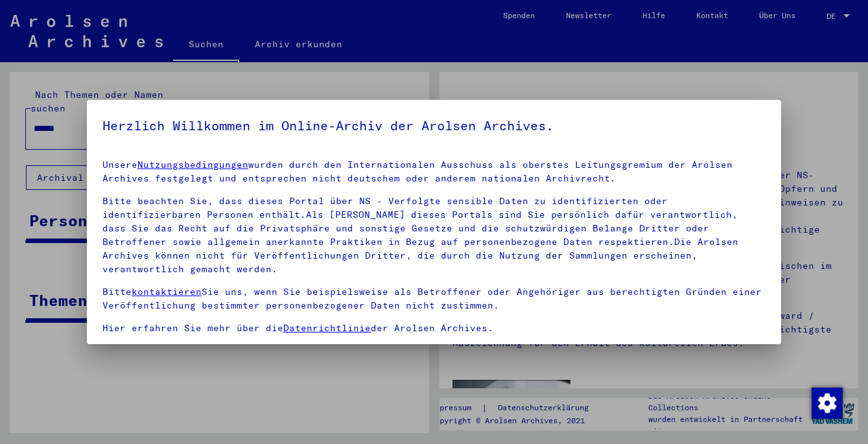 Image resolution: width=868 pixels, height=444 pixels. What do you see at coordinates (434, 126) in the screenshot?
I see `h5: Herzlich Willkommen im Online-Archiv der Arolsen Archives.` at bounding box center [434, 126].